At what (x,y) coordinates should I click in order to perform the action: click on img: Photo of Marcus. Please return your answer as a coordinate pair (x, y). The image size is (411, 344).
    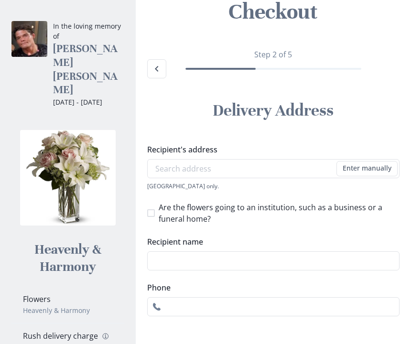
    Looking at the image, I should click on (29, 39).